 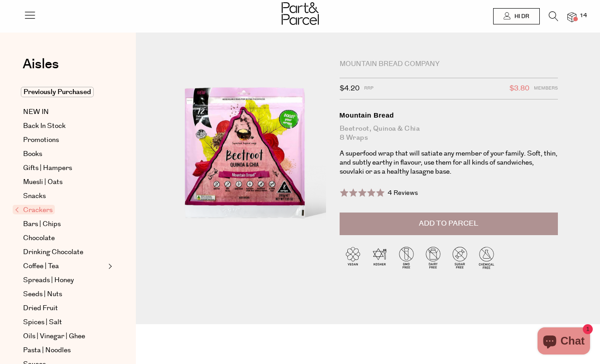 What do you see at coordinates (300, 14) in the screenshot?
I see `img: Part&Parcel` at bounding box center [300, 14].